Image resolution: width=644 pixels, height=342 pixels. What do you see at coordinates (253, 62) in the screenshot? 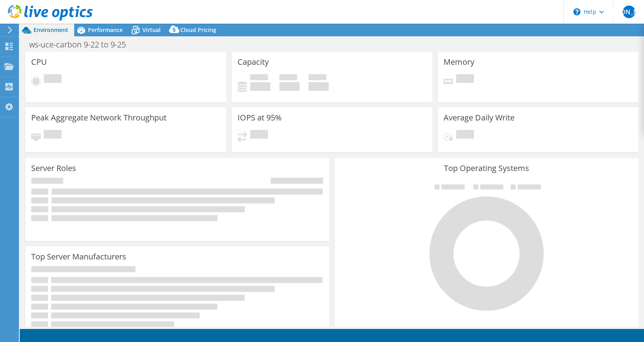
I see `h3: Capacity` at bounding box center [253, 62].